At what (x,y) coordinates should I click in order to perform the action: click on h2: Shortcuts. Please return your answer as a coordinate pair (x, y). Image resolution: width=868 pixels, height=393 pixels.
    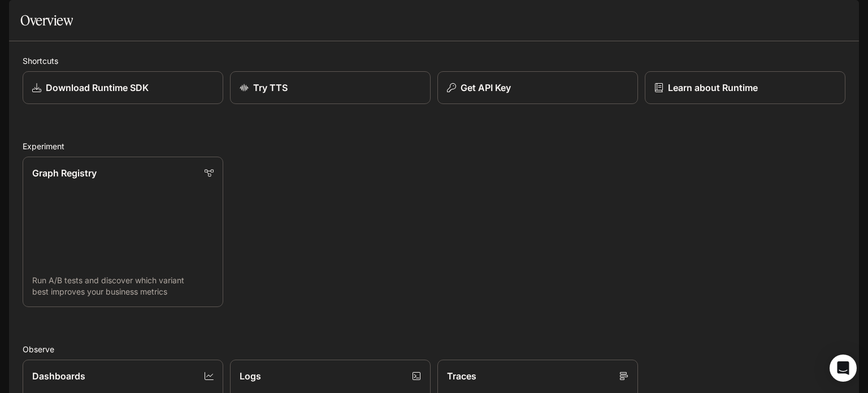
    Looking at the image, I should click on (434, 60).